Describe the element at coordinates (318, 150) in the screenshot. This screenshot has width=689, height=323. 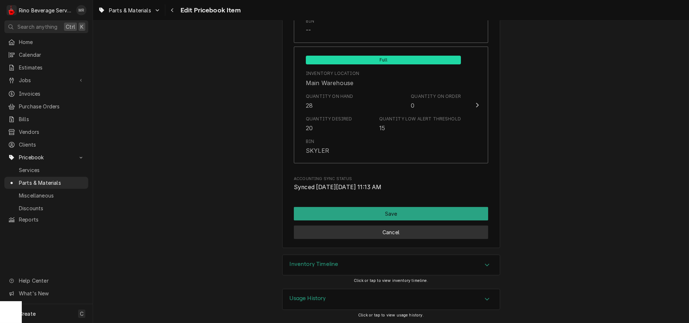
I see `div: SKYLER` at that location.